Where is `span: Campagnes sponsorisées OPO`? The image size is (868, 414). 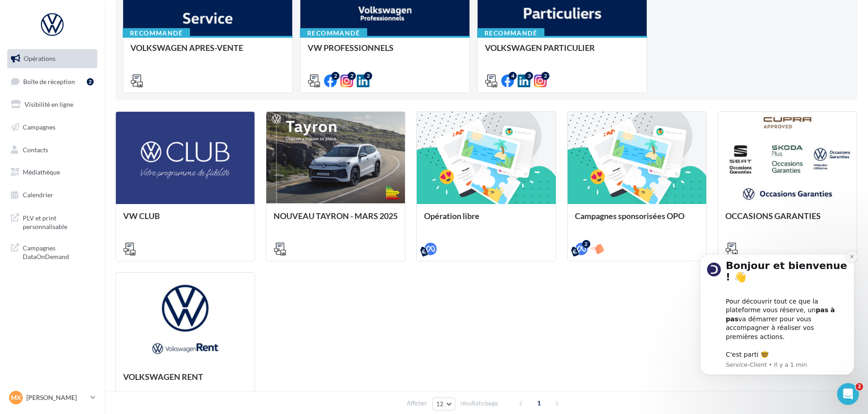 span: Campagnes sponsorisées OPO is located at coordinates (629, 216).